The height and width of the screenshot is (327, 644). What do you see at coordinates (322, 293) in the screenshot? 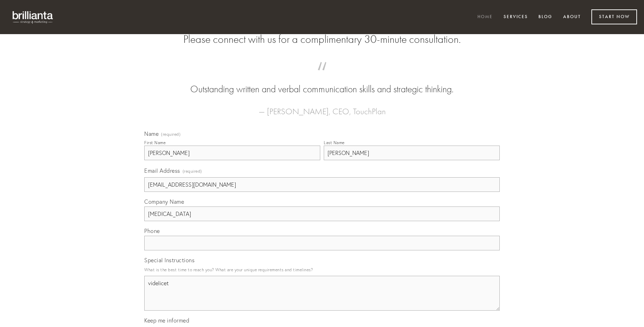
I see `textarea: videlicet` at bounding box center [322, 293].